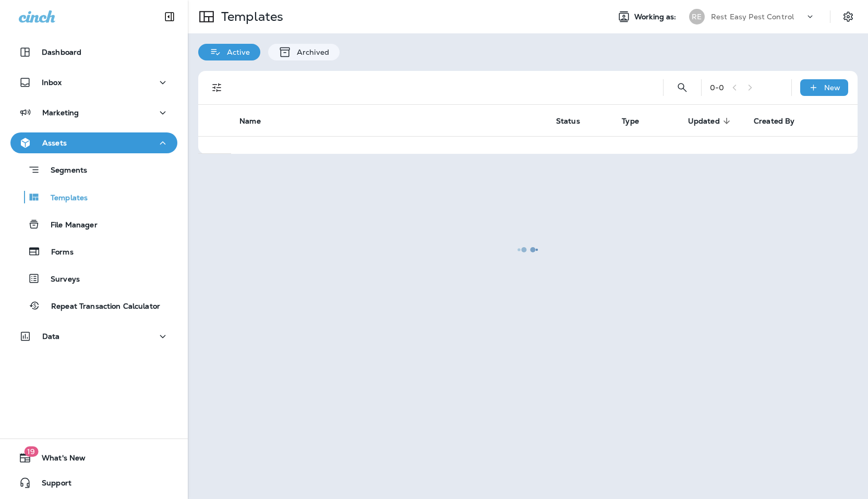 This screenshot has width=868, height=499. What do you see at coordinates (832, 88) in the screenshot?
I see `p: New` at bounding box center [832, 88].